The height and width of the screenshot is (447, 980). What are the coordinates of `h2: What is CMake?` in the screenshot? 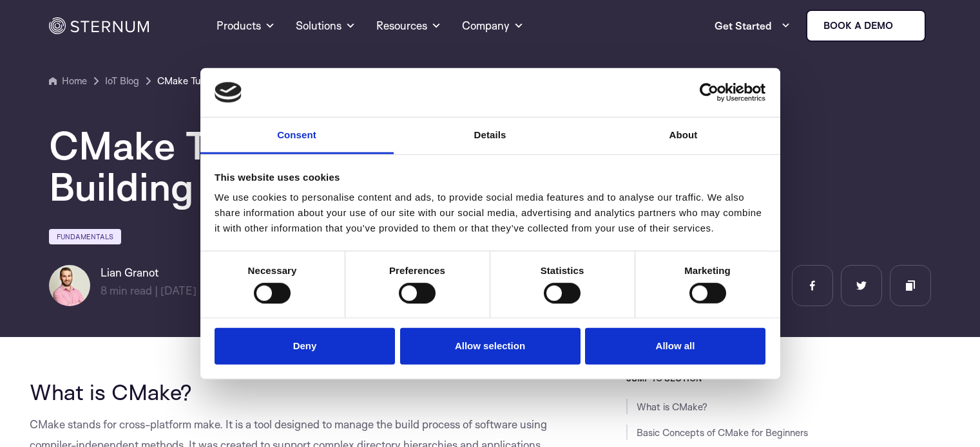 It's located at (295, 392).